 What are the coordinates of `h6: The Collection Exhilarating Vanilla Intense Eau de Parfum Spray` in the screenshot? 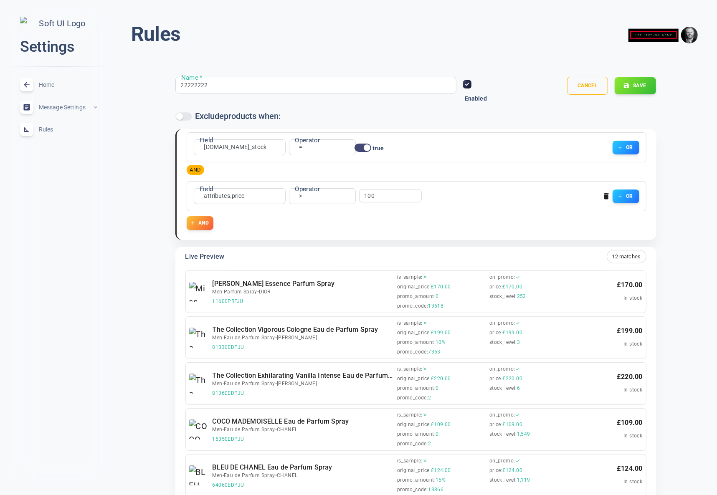 It's located at (303, 376).